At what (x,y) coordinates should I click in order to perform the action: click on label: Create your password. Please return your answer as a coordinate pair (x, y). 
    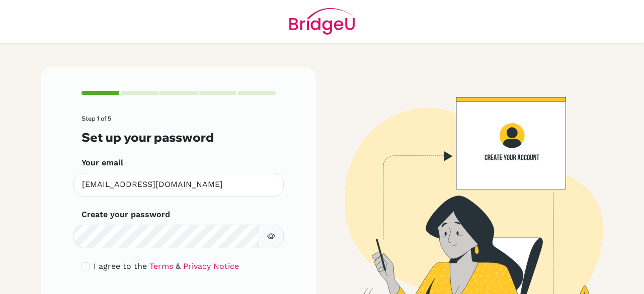
    Looking at the image, I should click on (126, 214).